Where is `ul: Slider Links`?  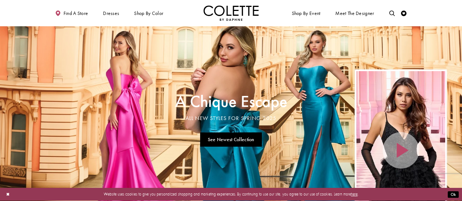 ul: Slider Links is located at coordinates (231, 140).